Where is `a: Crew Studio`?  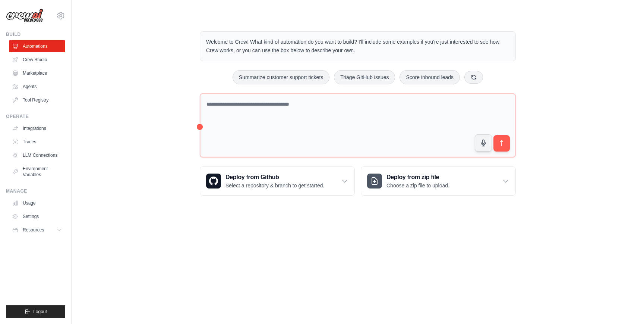
a: Crew Studio is located at coordinates (37, 60).